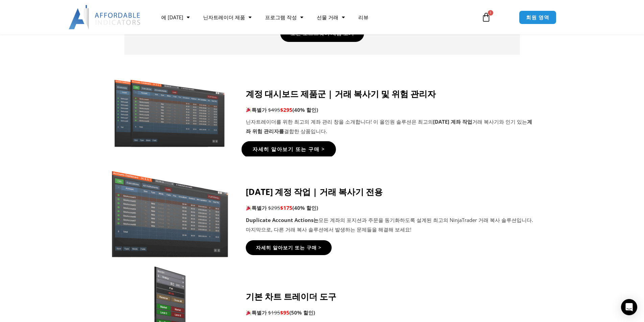  Describe the element at coordinates (170, 210) in the screenshot. I see `img: 스크린샷 2024-08-26 15414455555 | 저렴한 지표 – NinjaTrader` at that location.